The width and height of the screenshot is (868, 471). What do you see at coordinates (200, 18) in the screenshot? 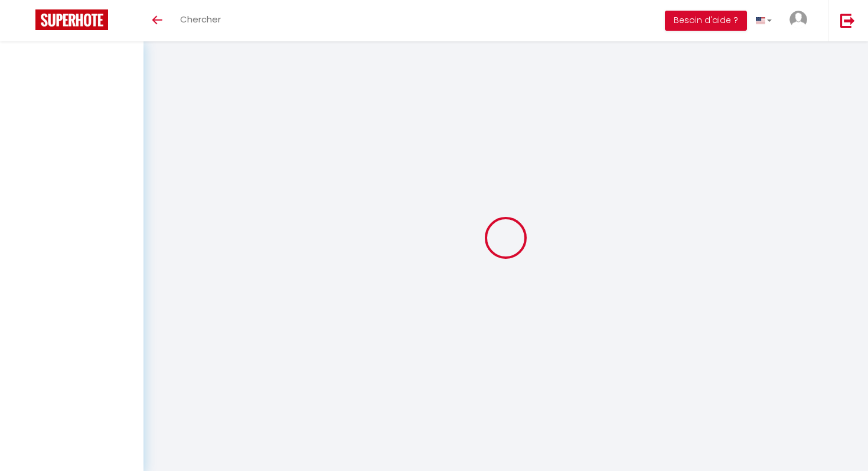
I see `span: Chercher` at bounding box center [200, 18].